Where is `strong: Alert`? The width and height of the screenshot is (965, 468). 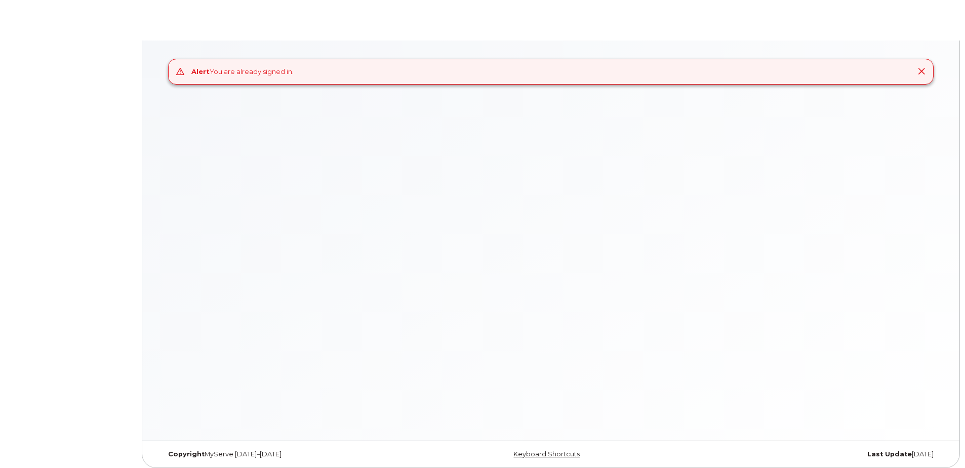 strong: Alert is located at coordinates (200, 71).